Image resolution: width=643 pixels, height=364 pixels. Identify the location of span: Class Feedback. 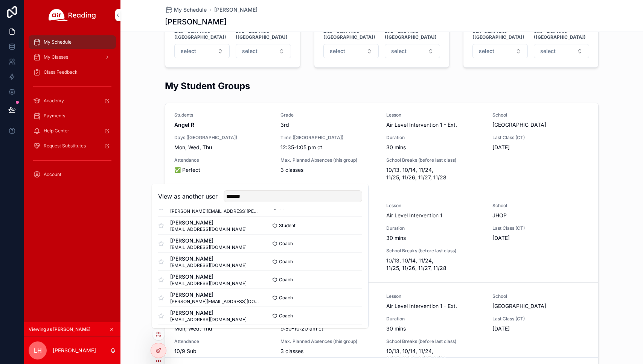
(61, 72).